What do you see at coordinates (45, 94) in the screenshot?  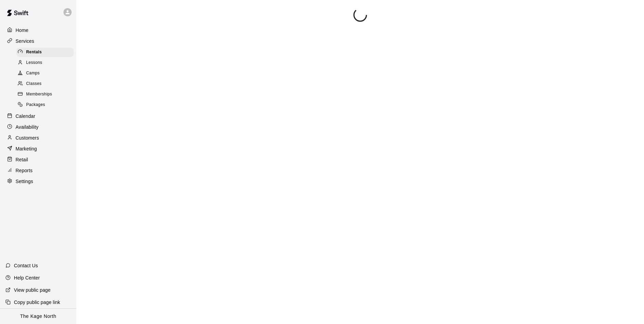 I see `div: Memberships` at bounding box center [45, 94].